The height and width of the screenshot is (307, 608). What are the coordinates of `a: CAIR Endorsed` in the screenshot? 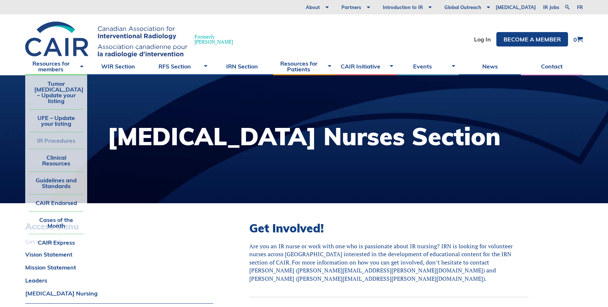 It's located at (56, 203).